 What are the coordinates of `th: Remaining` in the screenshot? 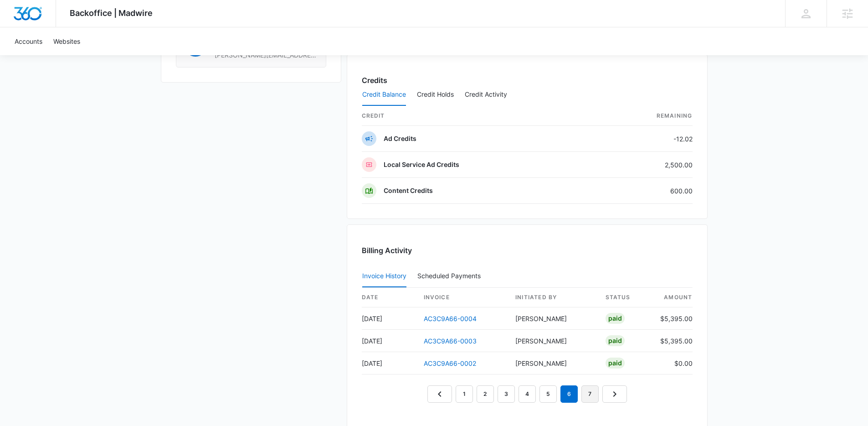 It's located at (644, 116).